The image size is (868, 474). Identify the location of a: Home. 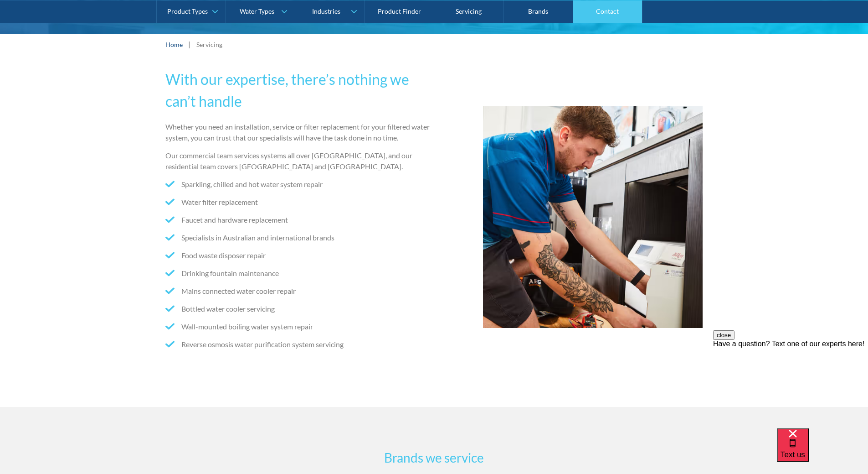
(174, 44).